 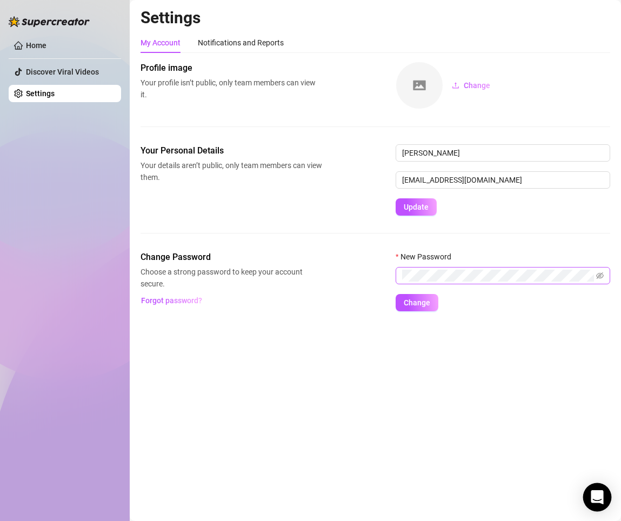 I want to click on input: New Password, so click(x=498, y=276).